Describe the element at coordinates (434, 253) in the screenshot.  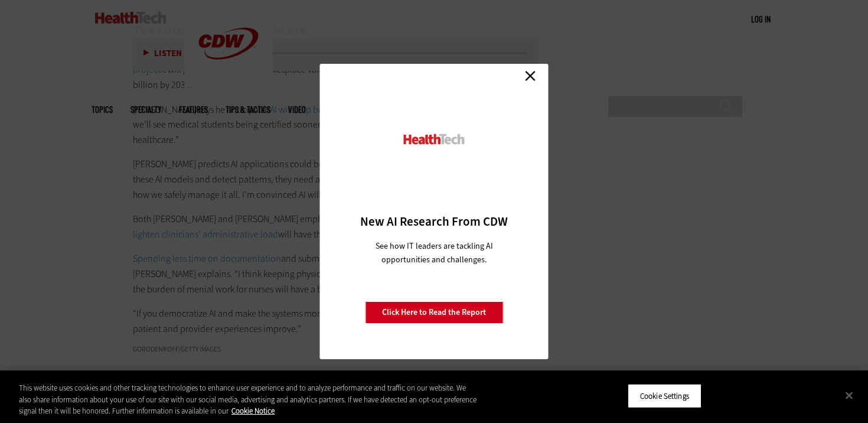
I see `p: See how IT leaders are tackling AI opportunities and challenges.` at that location.